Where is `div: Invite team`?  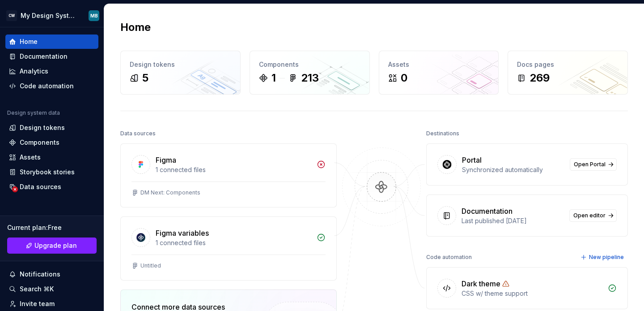
div: Invite team is located at coordinates (37, 304).